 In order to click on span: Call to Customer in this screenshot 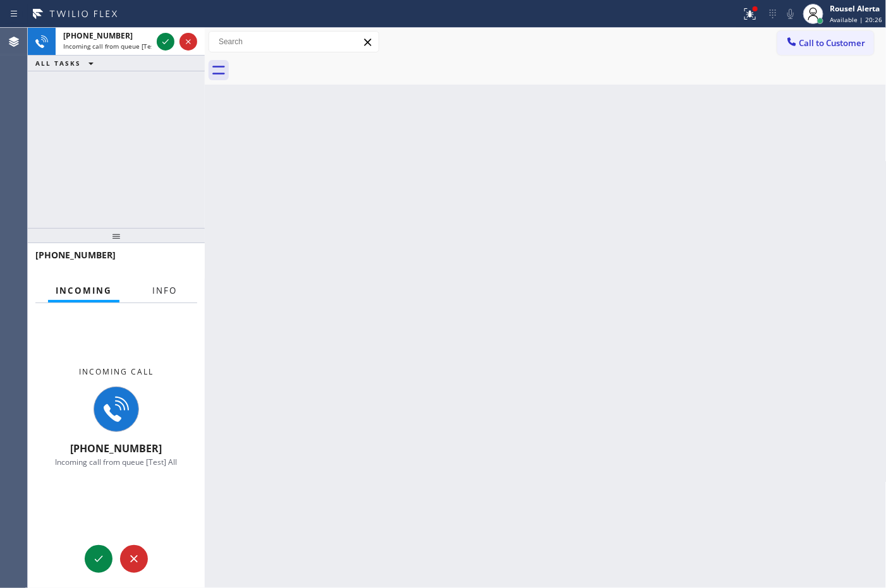, I will do `click(833, 43)`.